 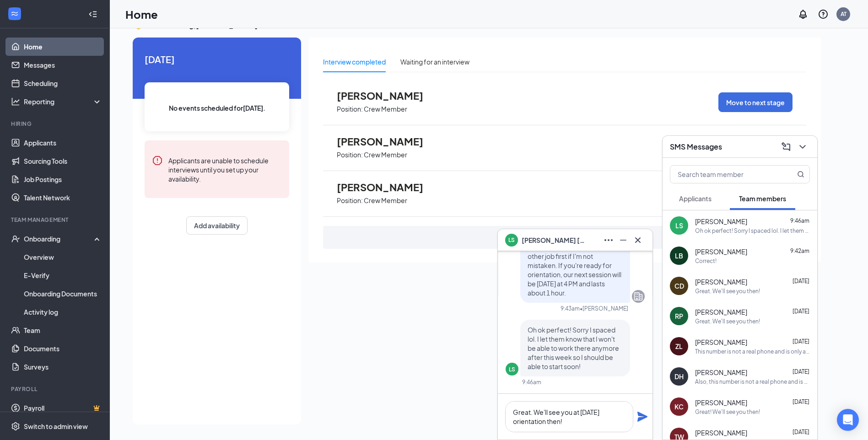 What do you see at coordinates (62, 179) in the screenshot?
I see `a: Job Postings` at bounding box center [62, 179].